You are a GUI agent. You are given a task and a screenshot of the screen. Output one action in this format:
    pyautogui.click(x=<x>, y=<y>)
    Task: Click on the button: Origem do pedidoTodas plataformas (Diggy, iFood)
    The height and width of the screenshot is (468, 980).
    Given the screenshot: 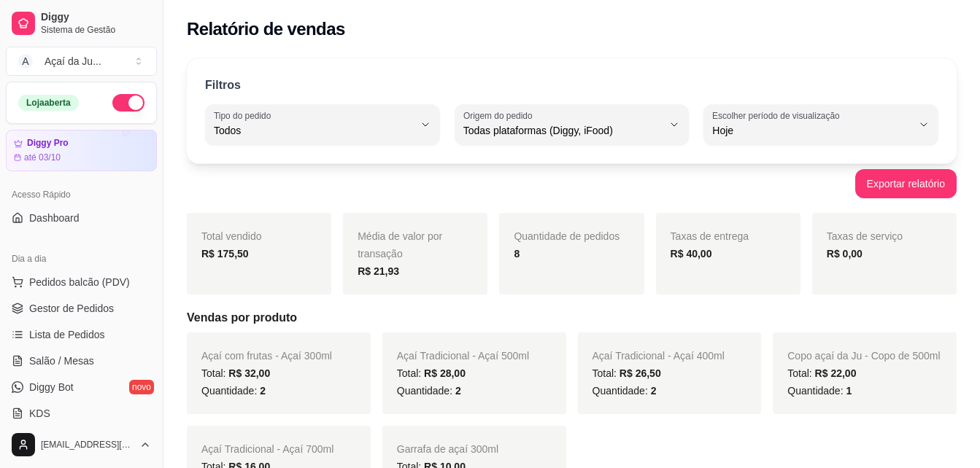 What is the action you would take?
    pyautogui.click(x=572, y=125)
    